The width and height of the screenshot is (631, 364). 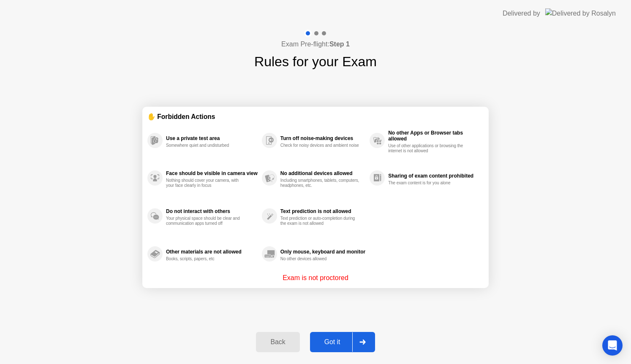 What do you see at coordinates (322, 139) in the screenshot?
I see `div: Turn off noise-making devices` at bounding box center [322, 139].